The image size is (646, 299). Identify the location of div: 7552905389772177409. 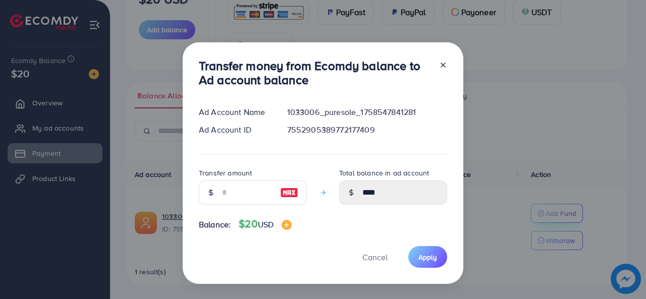
(367, 130).